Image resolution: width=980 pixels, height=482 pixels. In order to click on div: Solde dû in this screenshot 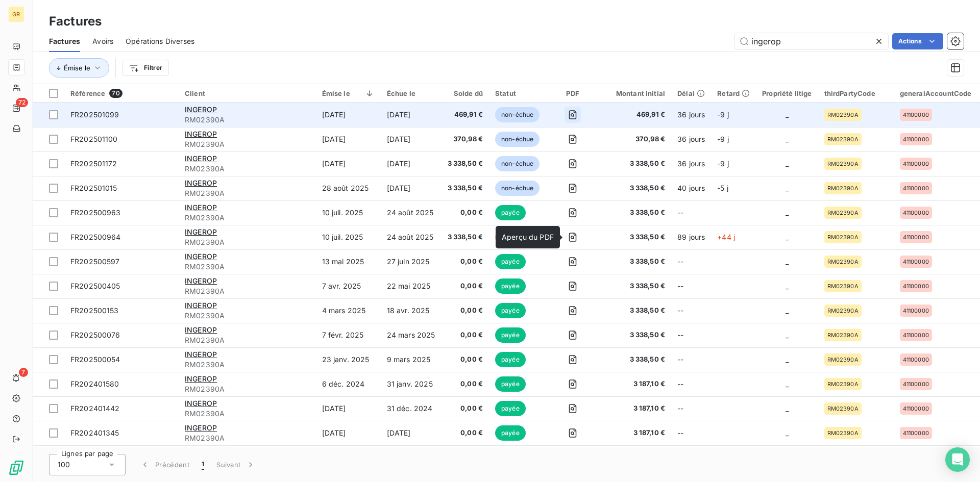, I will do `click(466, 94)`.